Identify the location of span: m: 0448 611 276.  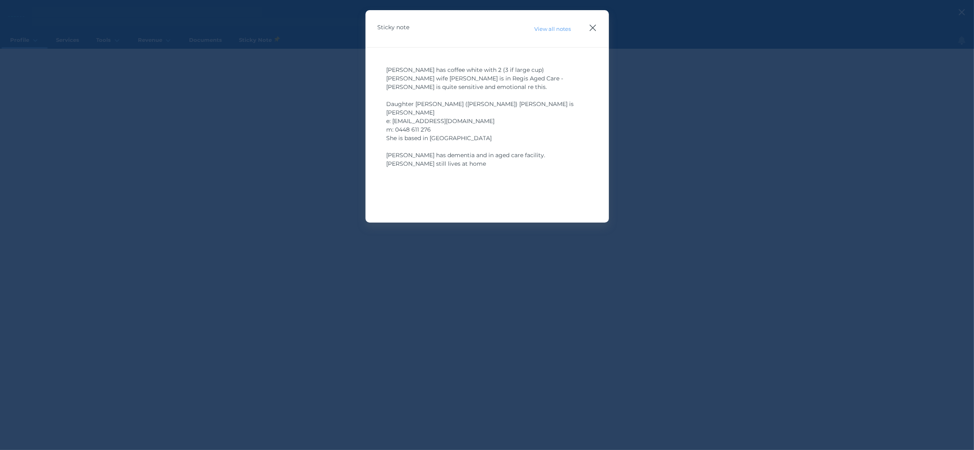
(409, 129).